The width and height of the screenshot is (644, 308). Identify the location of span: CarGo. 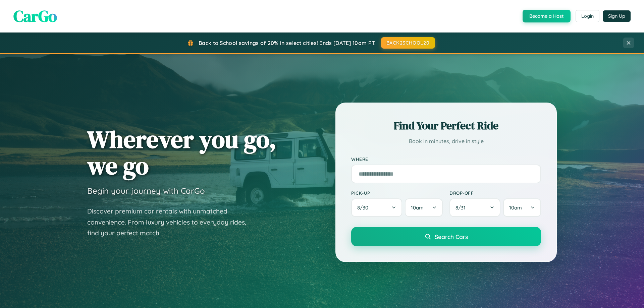
(35, 16).